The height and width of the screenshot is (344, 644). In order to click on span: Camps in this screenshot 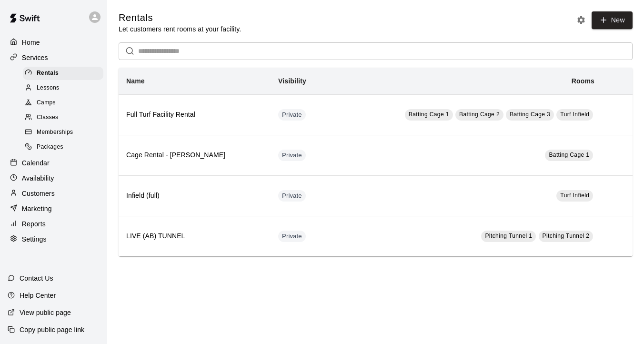, I will do `click(46, 103)`.